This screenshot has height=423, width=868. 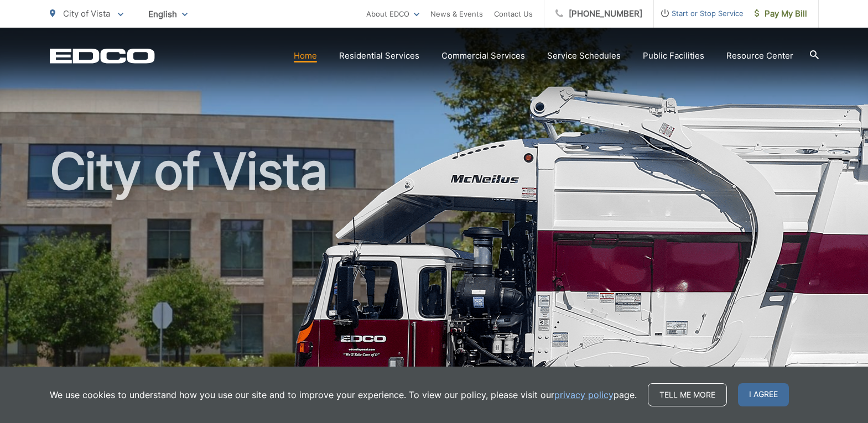 I want to click on a: About EDCO, so click(x=393, y=14).